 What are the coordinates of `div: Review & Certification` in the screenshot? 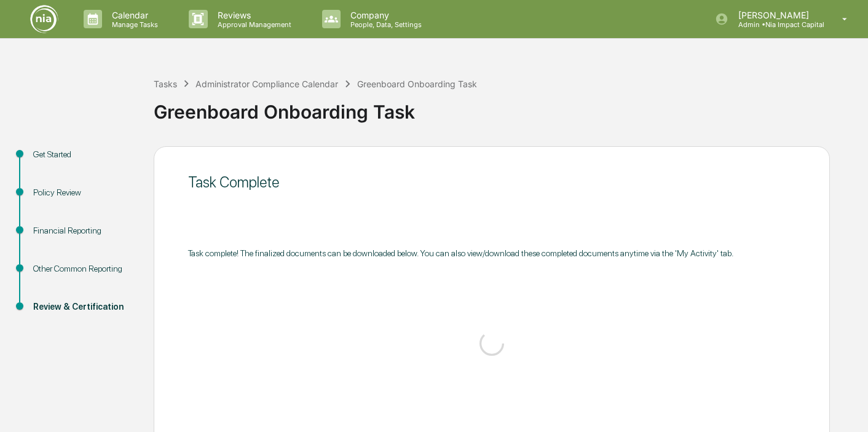 It's located at (84, 307).